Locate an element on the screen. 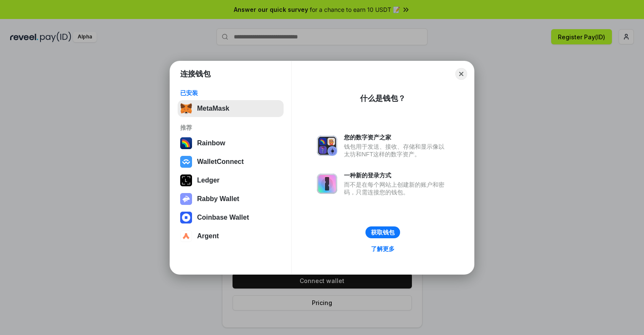 The width and height of the screenshot is (644, 335). div: 了解更多 is located at coordinates (383, 249).